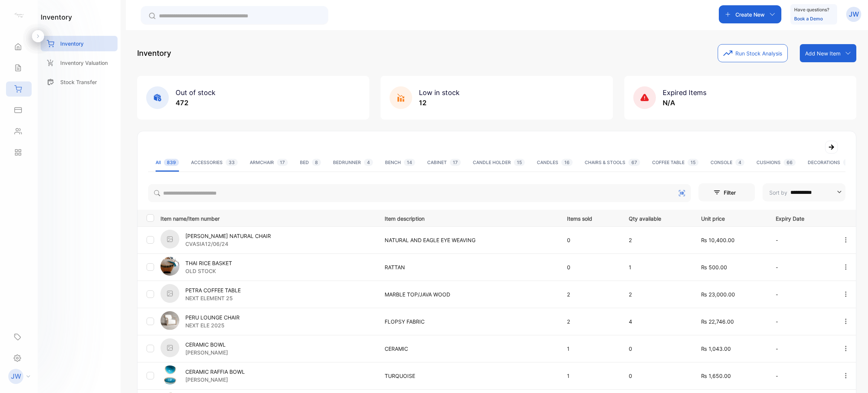 This screenshot has width=868, height=393. I want to click on div: CONSOLE, so click(728, 163).